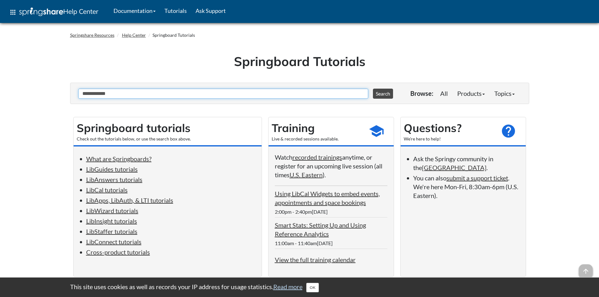 Image resolution: width=599 pixels, height=297 pixels. I want to click on a: LibGuides tutorials, so click(112, 169).